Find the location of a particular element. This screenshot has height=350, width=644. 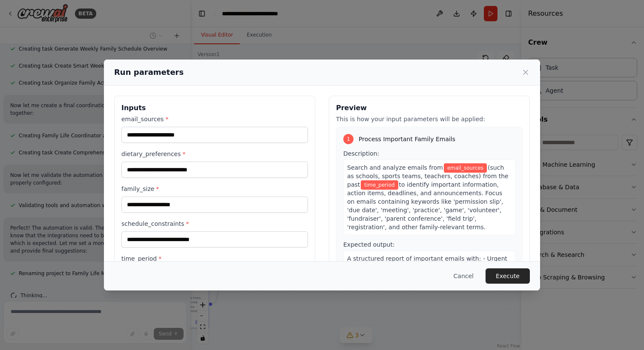

button: Cancel is located at coordinates (463, 276).